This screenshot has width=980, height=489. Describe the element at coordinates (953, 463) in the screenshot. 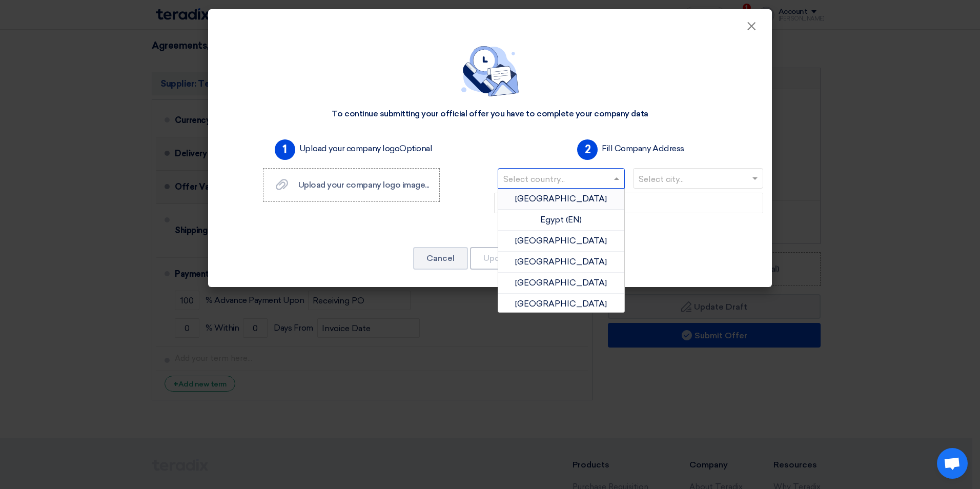

I see `a: Open chat` at that location.